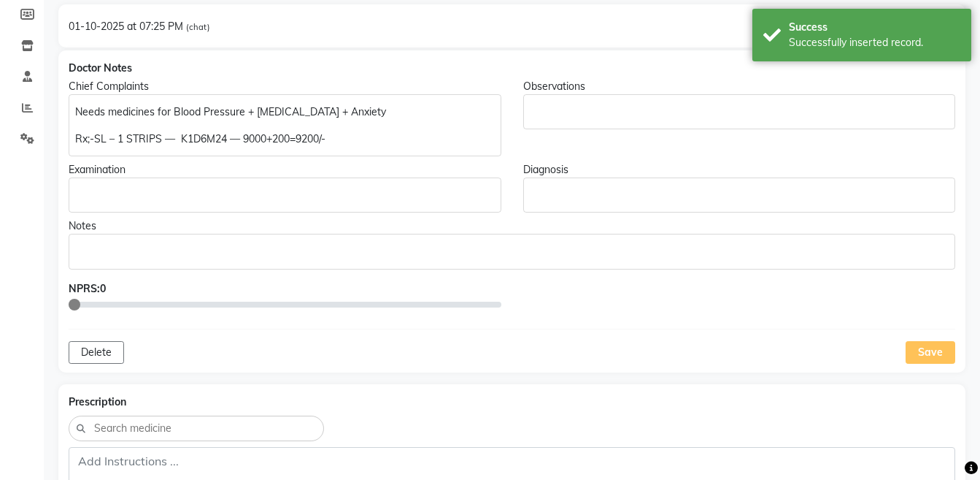 This screenshot has height=480, width=980. Describe the element at coordinates (103, 289) in the screenshot. I see `span: 0` at that location.